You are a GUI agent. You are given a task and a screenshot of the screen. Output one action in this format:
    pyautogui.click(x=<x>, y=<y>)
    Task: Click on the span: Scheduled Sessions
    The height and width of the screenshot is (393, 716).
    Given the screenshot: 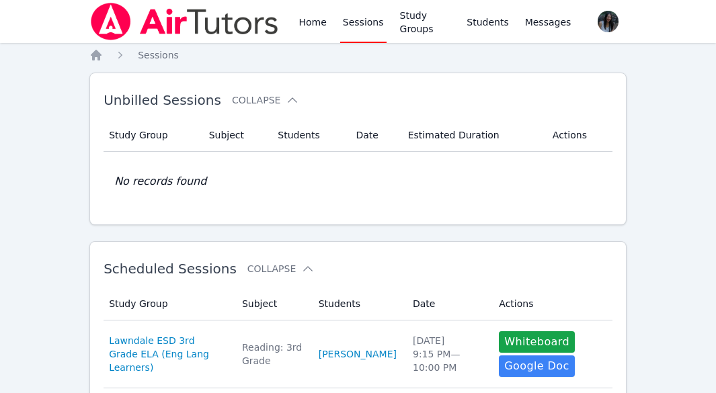 What is the action you would take?
    pyautogui.click(x=170, y=269)
    